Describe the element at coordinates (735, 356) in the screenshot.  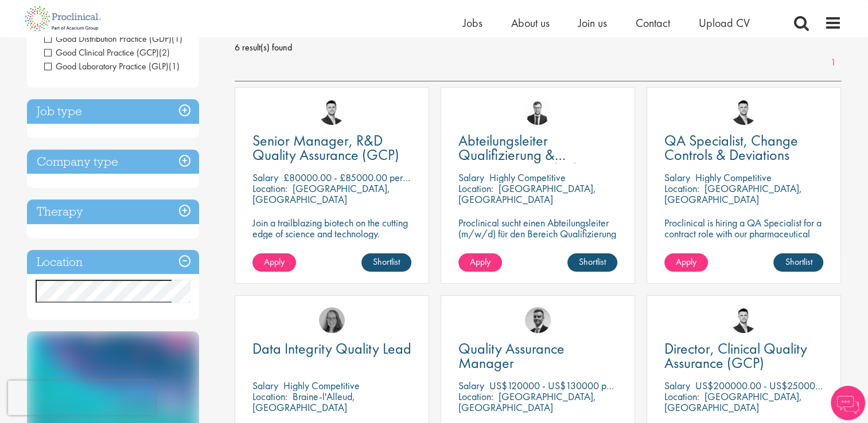
I see `span: Director, Clinical Quality Assurance (GCP)` at that location.